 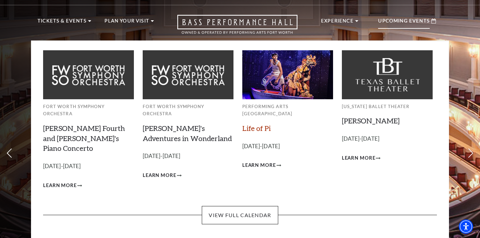 What do you see at coordinates (387, 74) in the screenshot?
I see `img: Texas Ballet Theater` at bounding box center [387, 74].